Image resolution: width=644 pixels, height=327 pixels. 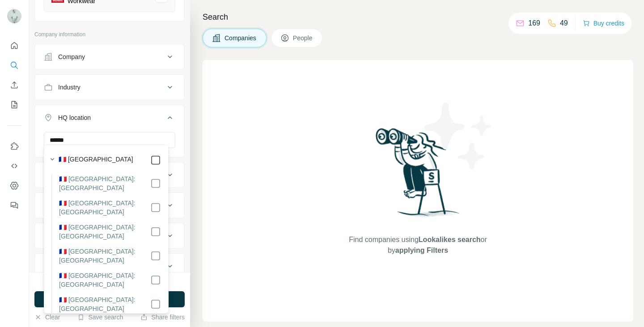 What do you see at coordinates (422, 250) in the screenshot?
I see `span: applying Filters` at bounding box center [422, 250].